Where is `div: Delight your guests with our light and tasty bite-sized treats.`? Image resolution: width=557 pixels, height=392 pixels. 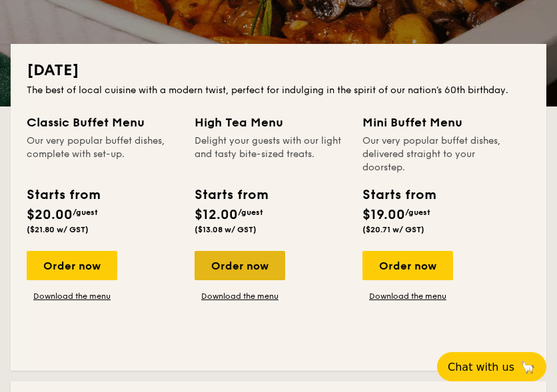 div: Delight your guests with our light and tasty bite-sized treats. is located at coordinates (270, 154).